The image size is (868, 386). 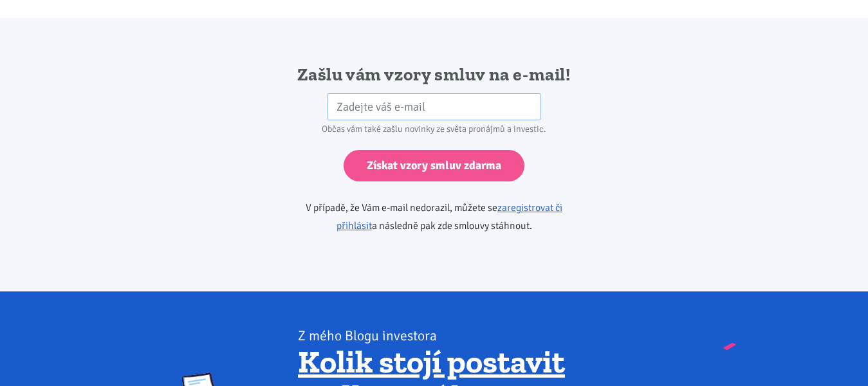 What do you see at coordinates (492, 336) in the screenshot?
I see `div: Z mého Blogu investora` at bounding box center [492, 336].